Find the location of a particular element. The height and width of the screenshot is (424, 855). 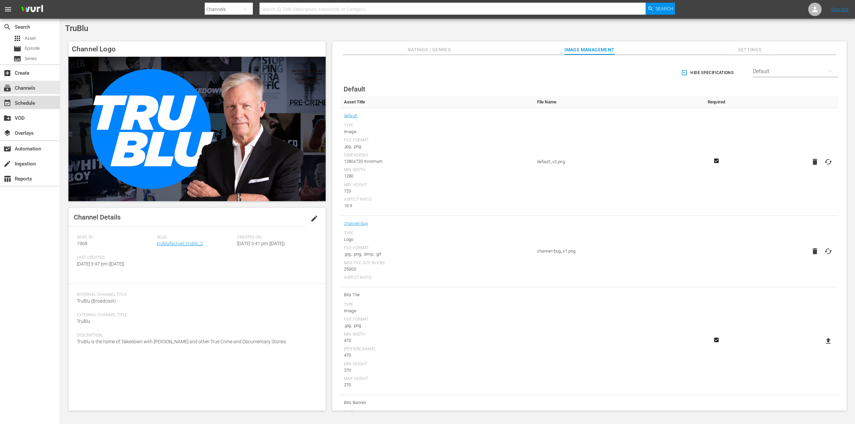

span: Wurl ID: is located at coordinates (115, 238).